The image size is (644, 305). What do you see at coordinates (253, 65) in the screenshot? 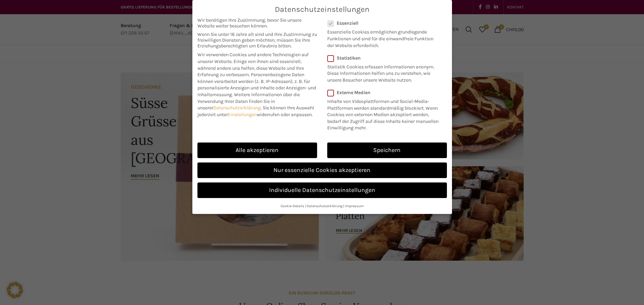
I see `span: Wir verwenden Cookies und andere Technologien auf unserer Website. Einige von ihnen sind essenzie...` at bounding box center [253, 65].